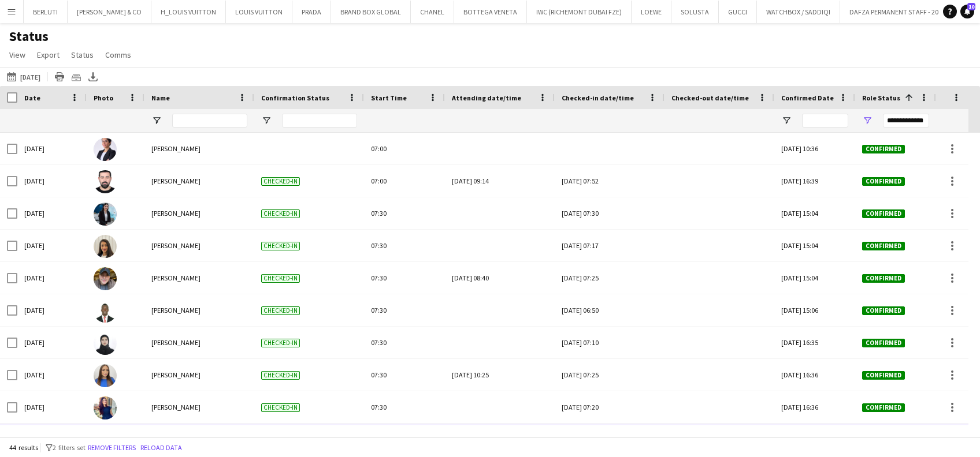  Describe the element at coordinates (118, 55) in the screenshot. I see `a: Comms` at that location.